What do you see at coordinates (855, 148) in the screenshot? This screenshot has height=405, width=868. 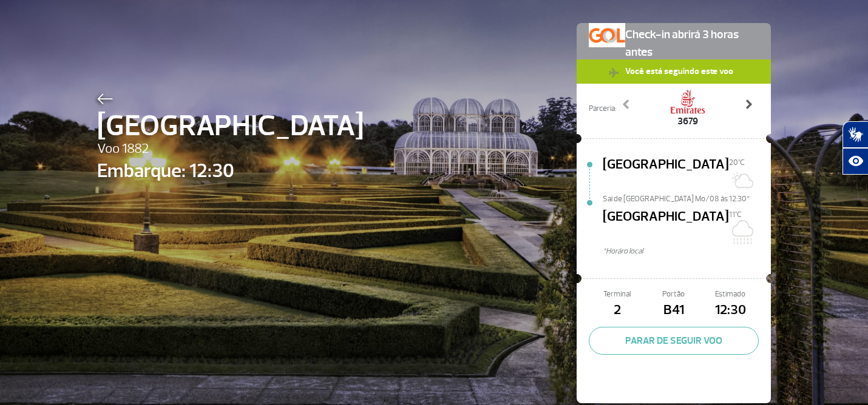 I see `div: Plugin de acessibilidade da Hand Talk.` at bounding box center [855, 148].